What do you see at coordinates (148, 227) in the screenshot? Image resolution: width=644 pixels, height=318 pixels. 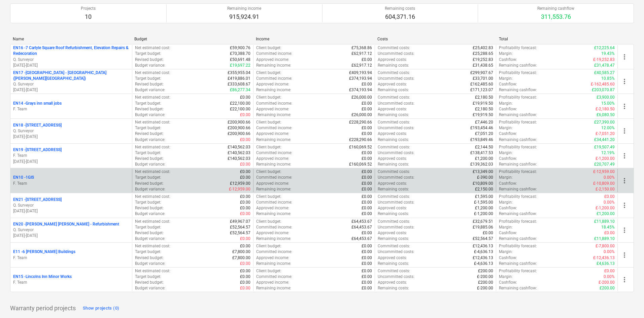 I see `p: Target budget :` at bounding box center [148, 227].